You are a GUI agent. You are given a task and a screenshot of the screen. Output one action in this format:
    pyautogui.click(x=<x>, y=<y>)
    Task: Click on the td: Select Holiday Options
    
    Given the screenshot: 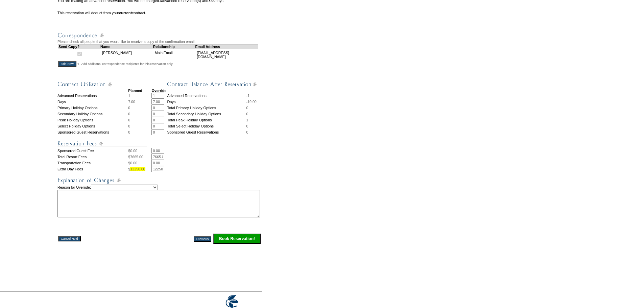 What is the action you would take?
    pyautogui.click(x=93, y=126)
    